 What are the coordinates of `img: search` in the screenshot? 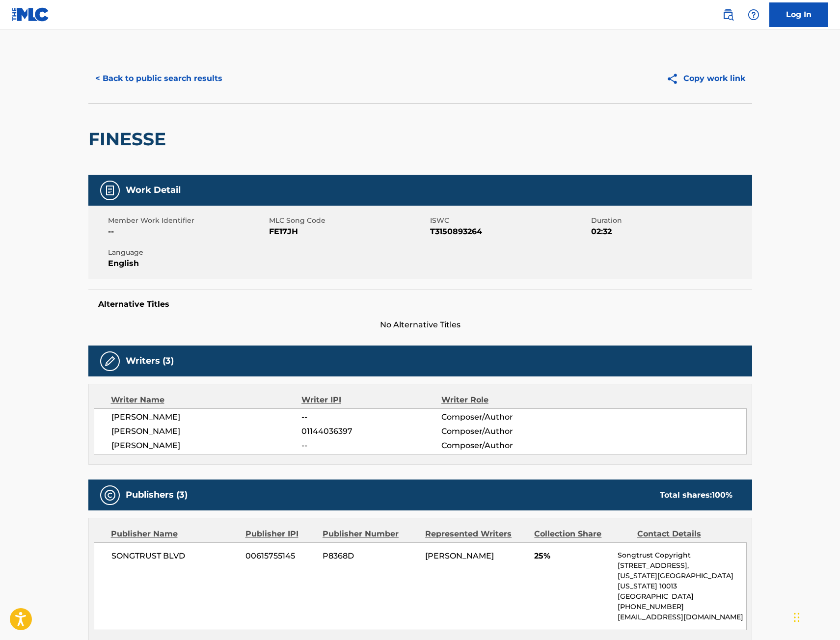 It's located at (728, 15).